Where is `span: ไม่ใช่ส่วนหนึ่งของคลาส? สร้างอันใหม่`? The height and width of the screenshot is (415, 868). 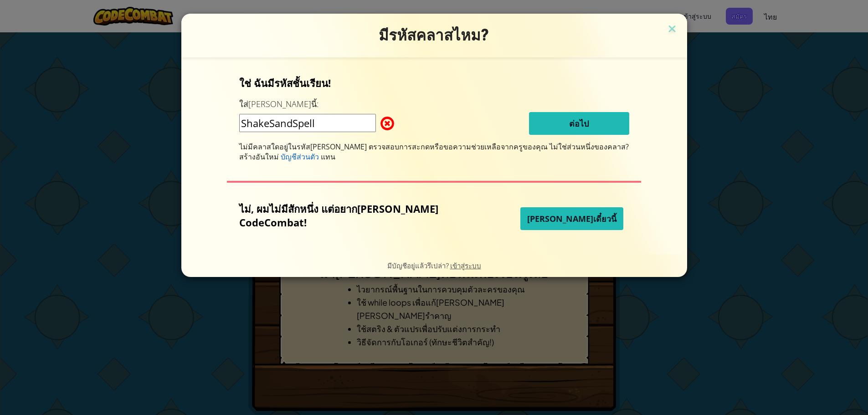
span: ไม่ใช่ส่วนหนึ่งของคลาส? สร้างอันใหม่ is located at coordinates (434, 152).